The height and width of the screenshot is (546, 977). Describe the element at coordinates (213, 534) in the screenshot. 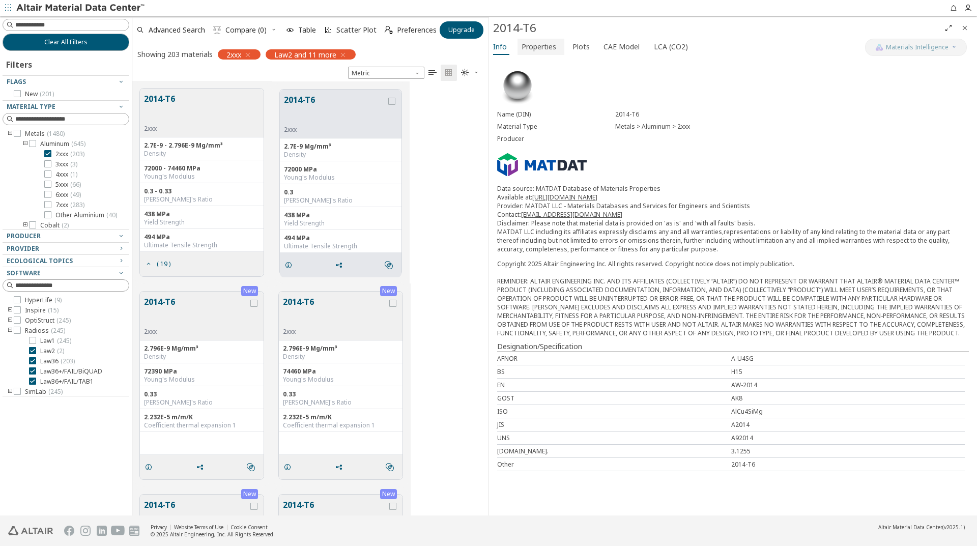

I see `div: © 2025 Altair Engineering, Inc. All Rights Reserved.` at that location.